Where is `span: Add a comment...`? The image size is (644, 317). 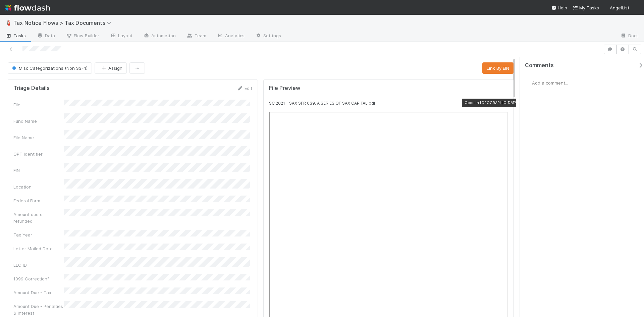
span: Add a comment... is located at coordinates (550, 83).